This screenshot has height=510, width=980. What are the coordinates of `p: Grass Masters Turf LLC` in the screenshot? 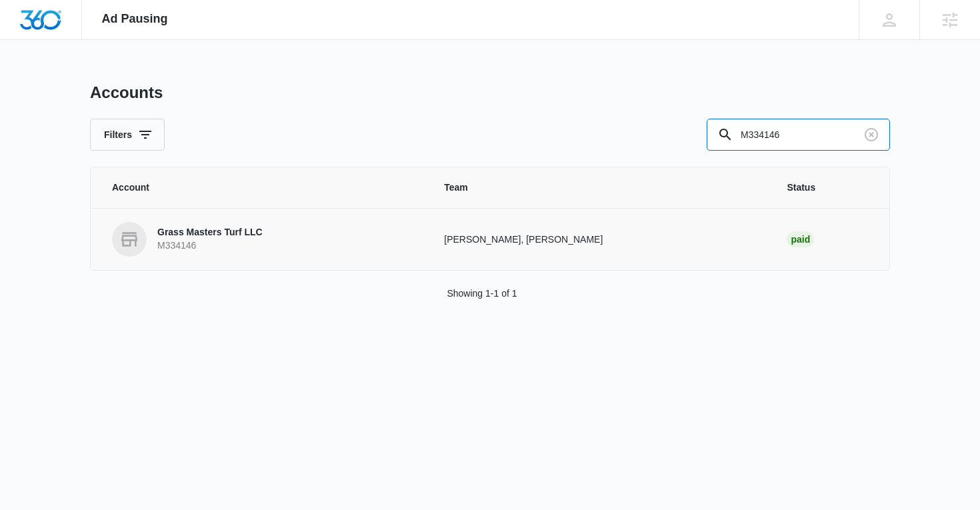 It's located at (210, 232).